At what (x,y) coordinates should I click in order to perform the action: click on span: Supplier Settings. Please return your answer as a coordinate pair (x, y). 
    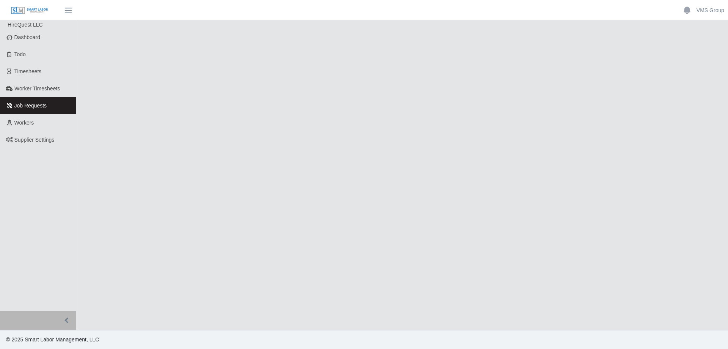
    Looking at the image, I should click on (35, 140).